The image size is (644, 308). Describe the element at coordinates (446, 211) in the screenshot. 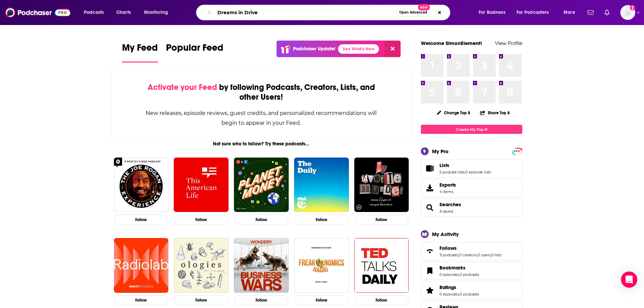

I see `a: 3 saved` at that location.